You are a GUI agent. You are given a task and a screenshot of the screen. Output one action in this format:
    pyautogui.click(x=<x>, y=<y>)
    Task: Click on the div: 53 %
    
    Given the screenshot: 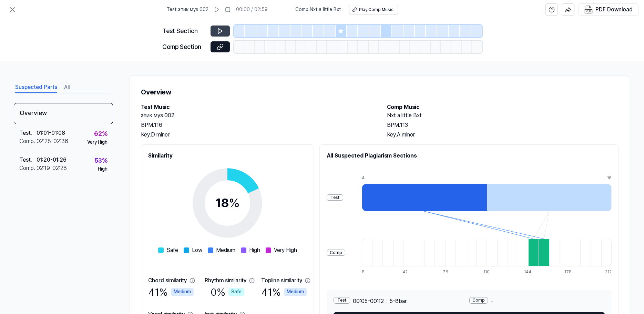 What is the action you would take?
    pyautogui.click(x=101, y=161)
    